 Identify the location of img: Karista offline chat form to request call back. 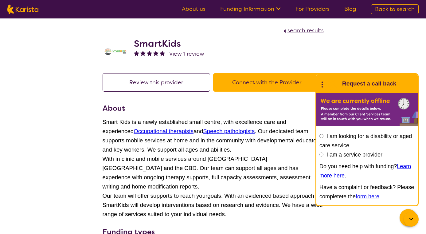
(367, 109).